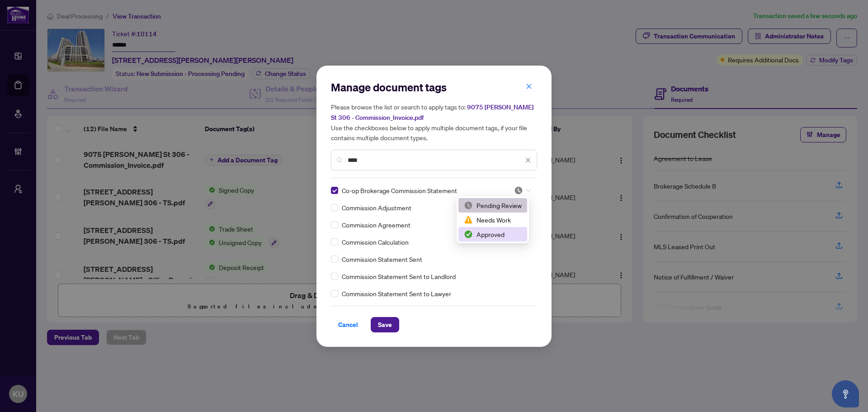  What do you see at coordinates (349, 325) in the screenshot?
I see `span: Cancel` at bounding box center [349, 325].